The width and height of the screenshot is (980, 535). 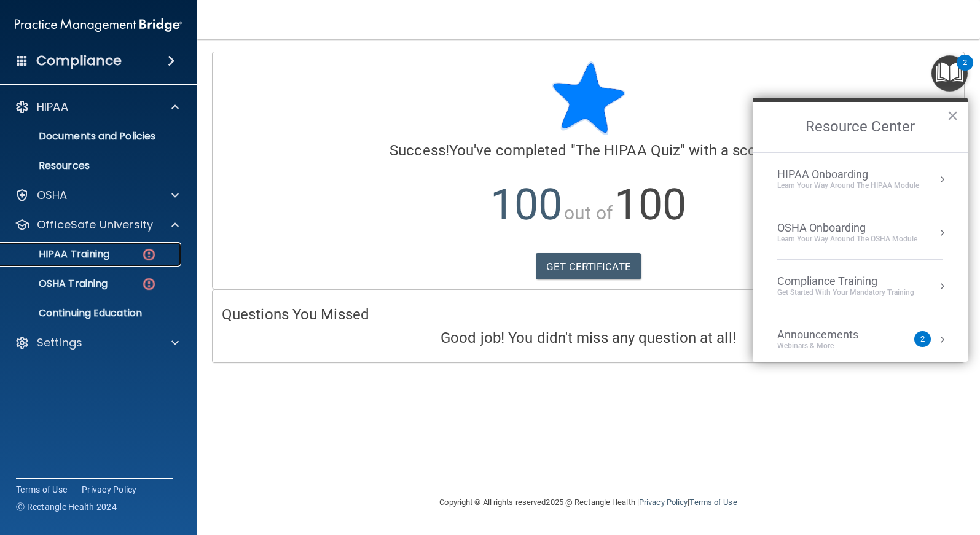 What do you see at coordinates (91, 314) in the screenshot?
I see `p: Continuing Education` at bounding box center [91, 314].